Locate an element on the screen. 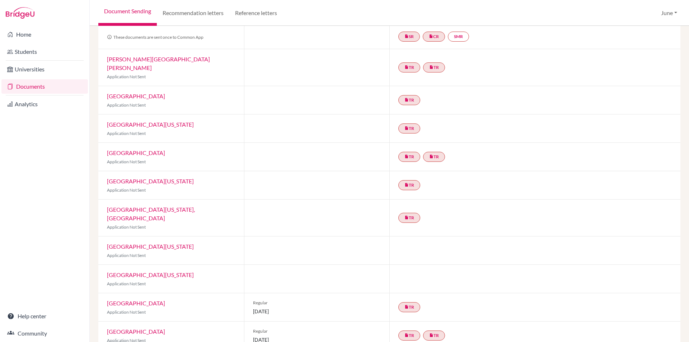 The width and height of the screenshot is (689, 342). a: insert_drive_fileSR is located at coordinates (409, 37).